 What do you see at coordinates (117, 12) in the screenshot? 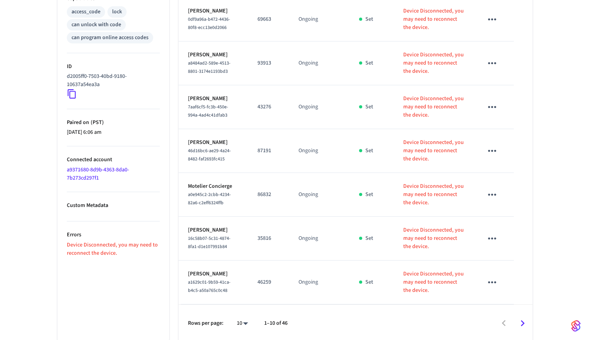
I see `div: lock` at bounding box center [117, 12].